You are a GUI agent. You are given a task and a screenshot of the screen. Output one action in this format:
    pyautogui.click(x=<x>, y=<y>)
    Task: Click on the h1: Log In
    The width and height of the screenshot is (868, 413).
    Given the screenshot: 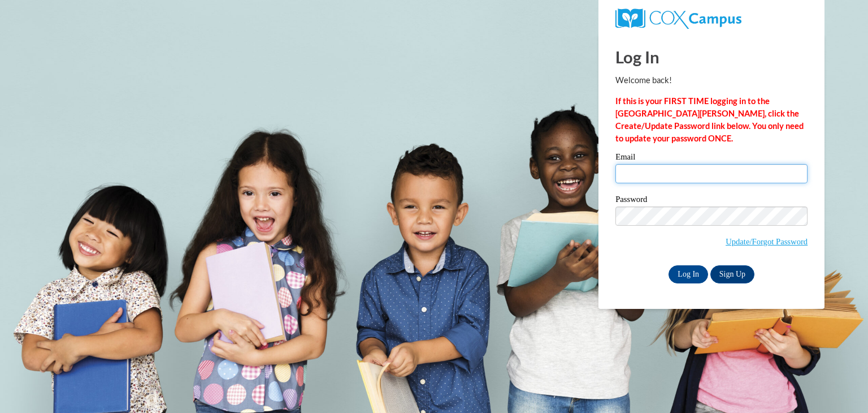 What is the action you would take?
    pyautogui.click(x=712, y=57)
    